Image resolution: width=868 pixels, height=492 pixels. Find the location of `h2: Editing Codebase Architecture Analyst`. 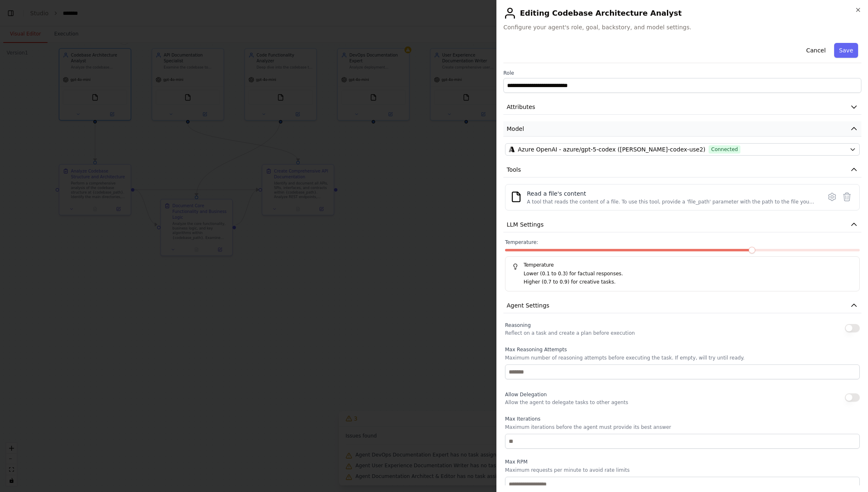

h2: Editing Codebase Architecture Analyst is located at coordinates (682, 13).